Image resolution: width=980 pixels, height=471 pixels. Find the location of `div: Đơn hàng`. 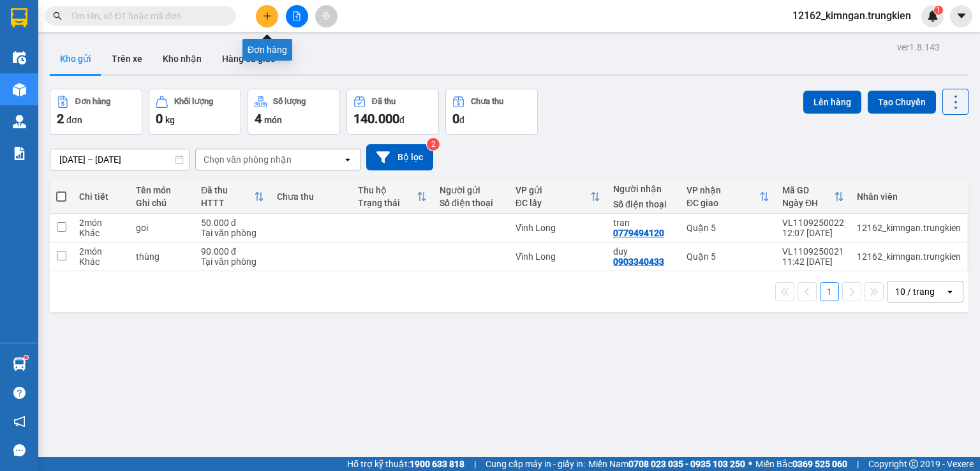

div: Đơn hàng is located at coordinates (93, 101).